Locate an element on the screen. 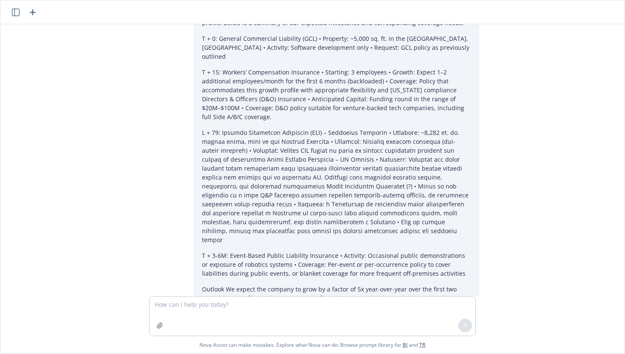  p: T + 15: Workers’ Compensation Insurance • Starting: 3 employees • Growth: Expect 1–2 additional e... is located at coordinates (336, 94).